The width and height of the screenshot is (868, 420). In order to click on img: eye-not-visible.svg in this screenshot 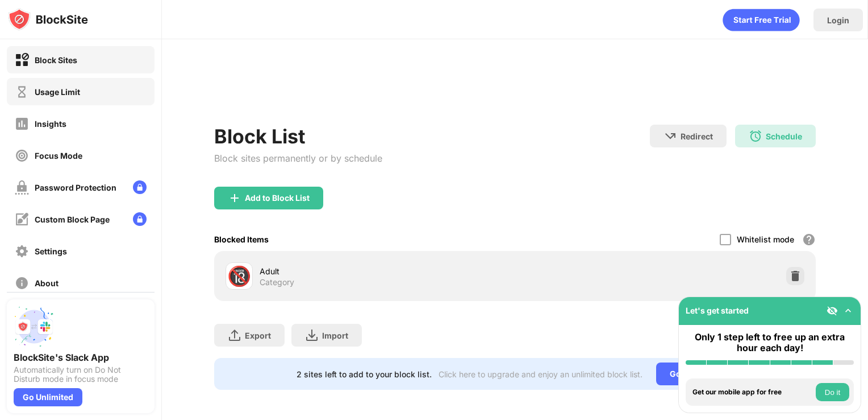, I will do `click(832, 310)`.